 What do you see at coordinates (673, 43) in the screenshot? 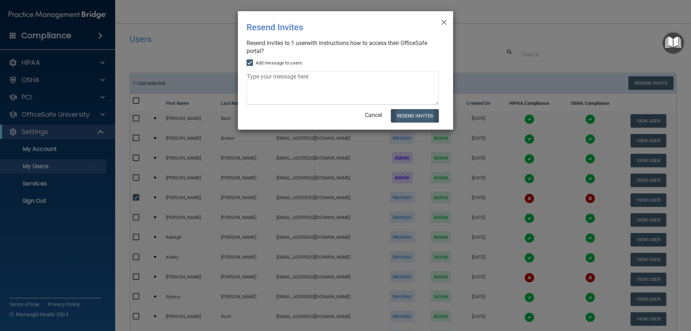
I see `button: Open Resource Center` at bounding box center [673, 43].